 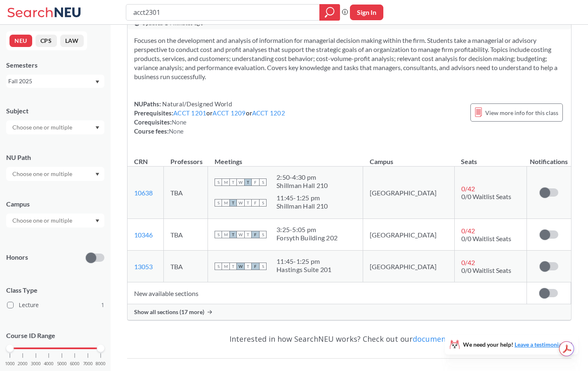 What do you see at coordinates (330, 12) in the screenshot?
I see `svg: magnifying glass` at bounding box center [330, 12].